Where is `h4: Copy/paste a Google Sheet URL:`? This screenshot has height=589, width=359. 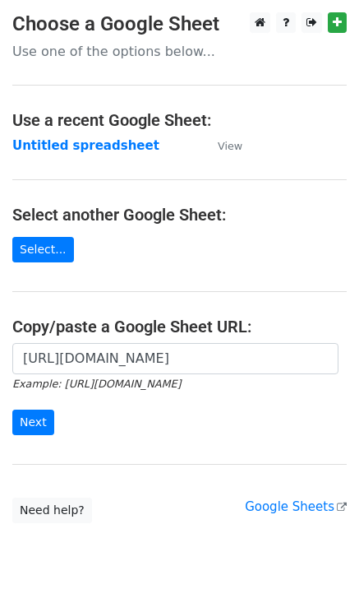 h4: Copy/paste a Google Sheet URL: is located at coordinates (179, 326).